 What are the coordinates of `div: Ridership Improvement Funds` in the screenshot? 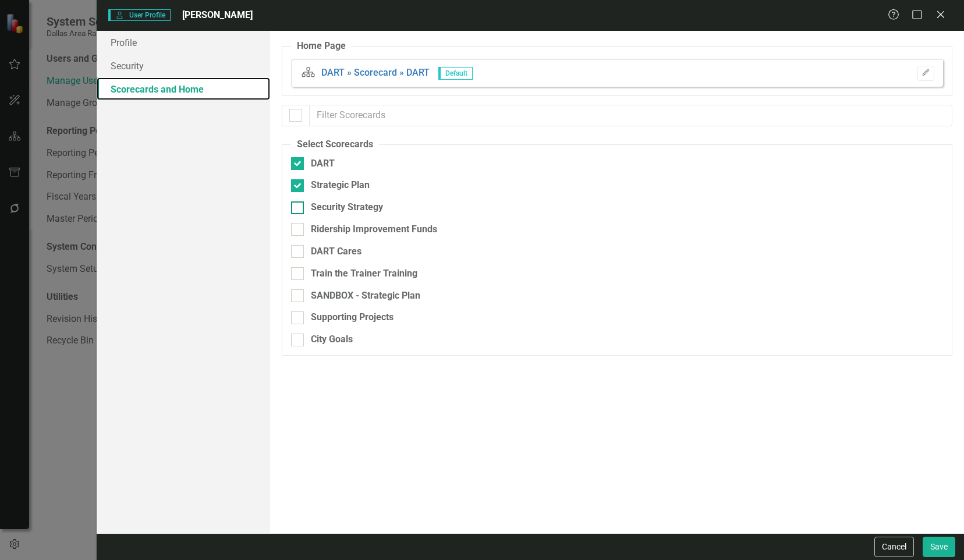 It's located at (374, 229).